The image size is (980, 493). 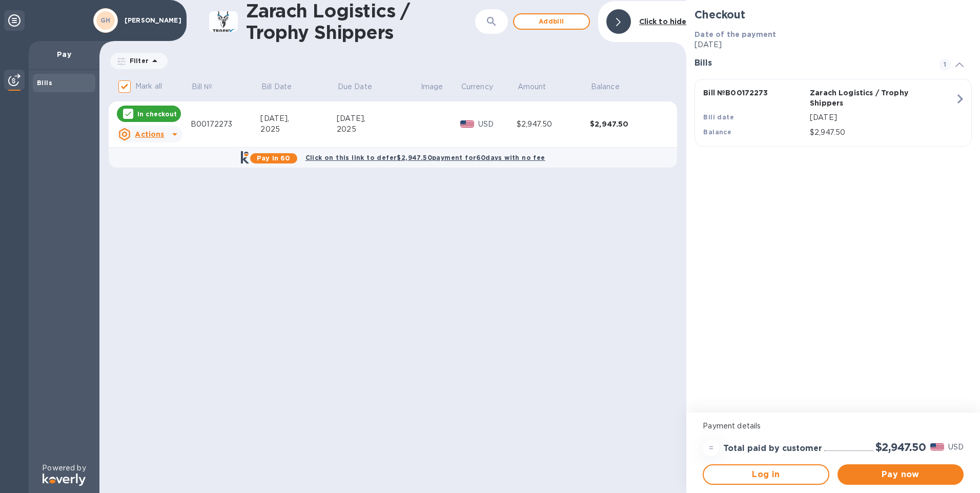 What do you see at coordinates (754, 93) in the screenshot?
I see `p: Bill № B00172273` at bounding box center [754, 93].